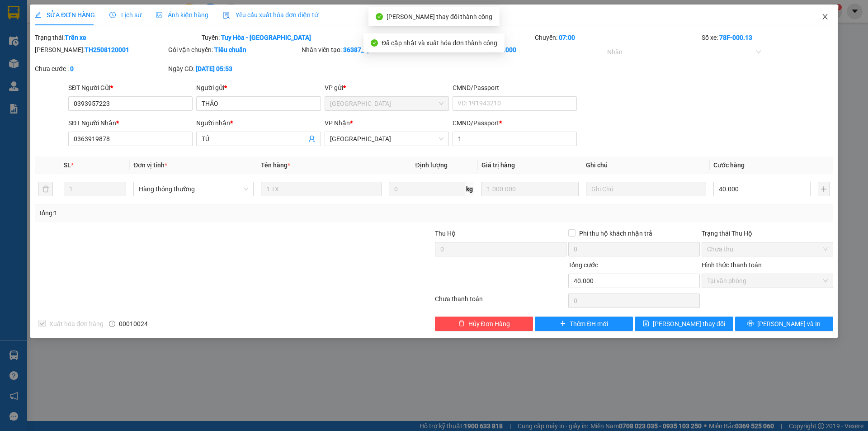 This screenshot has height=431, width=868. I want to click on input: VD: Bàn, Ghế, so click(321, 189).